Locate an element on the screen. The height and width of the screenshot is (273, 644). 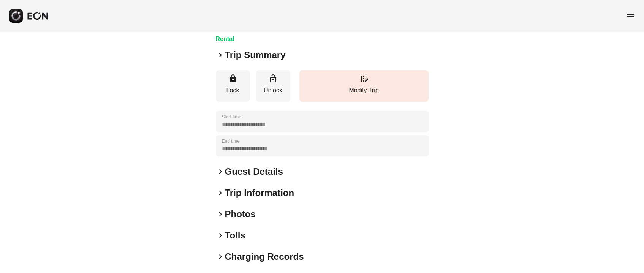
h2: Photos is located at coordinates (240, 214).